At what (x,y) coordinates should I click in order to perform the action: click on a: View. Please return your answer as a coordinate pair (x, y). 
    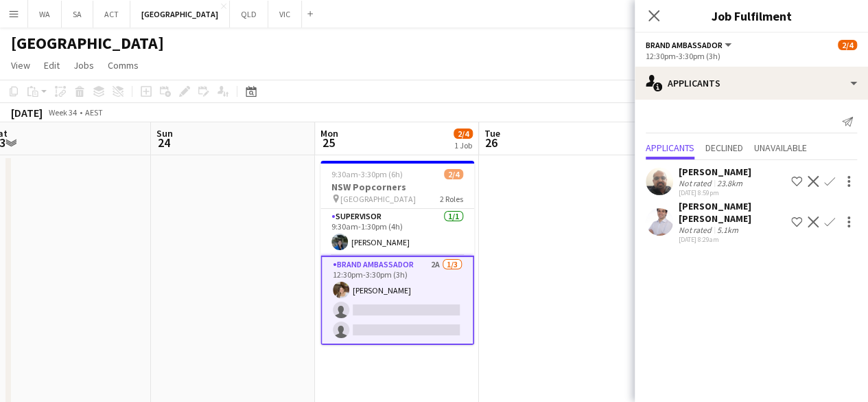
    Looking at the image, I should click on (20, 65).